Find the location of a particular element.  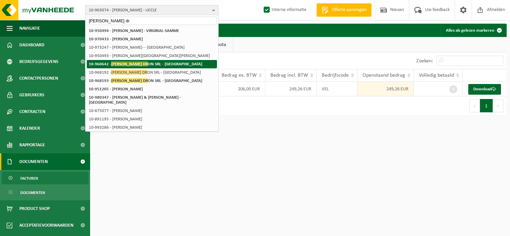

span: Contracten is located at coordinates (32, 112).